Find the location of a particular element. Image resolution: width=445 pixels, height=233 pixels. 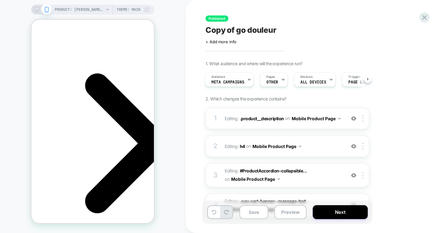

span: Theme: MAIN is located at coordinates (128, 10).